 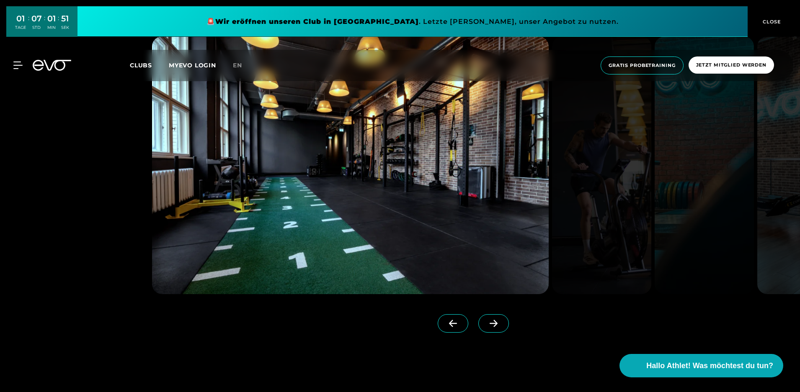 I want to click on span: Hallo Athlet! Was möchtest du tun?, so click(x=710, y=366).